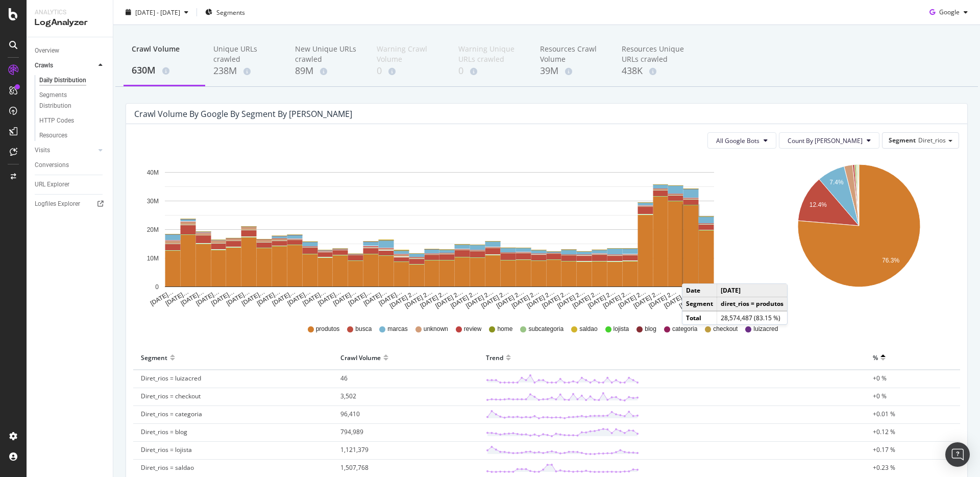 The height and width of the screenshot is (477, 980). Describe the element at coordinates (225, 12) in the screenshot. I see `button: Segments` at that location.